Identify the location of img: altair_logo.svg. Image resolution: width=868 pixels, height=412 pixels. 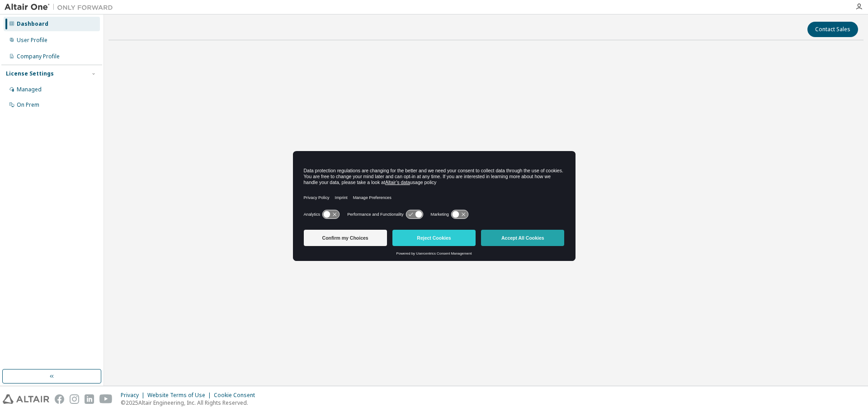
(26, 399).